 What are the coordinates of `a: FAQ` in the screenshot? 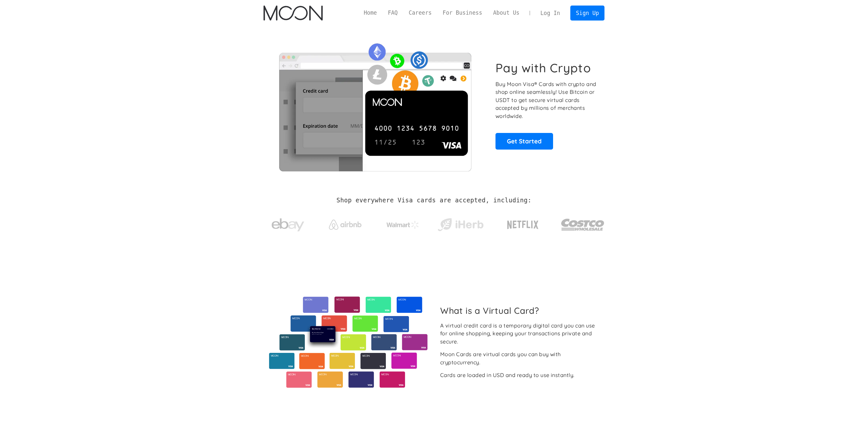 It's located at (393, 13).